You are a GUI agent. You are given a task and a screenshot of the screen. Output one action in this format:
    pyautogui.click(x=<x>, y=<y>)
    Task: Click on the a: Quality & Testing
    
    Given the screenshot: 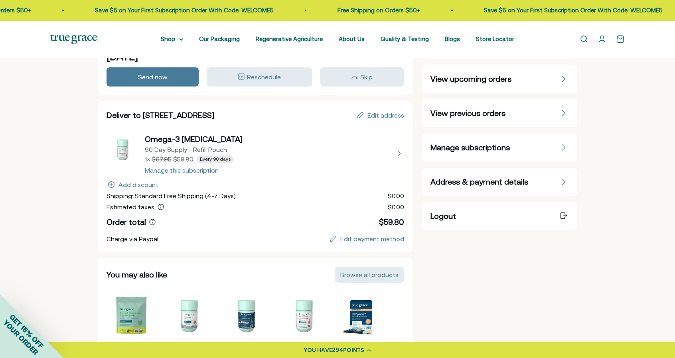 What is the action you would take?
    pyautogui.click(x=404, y=39)
    